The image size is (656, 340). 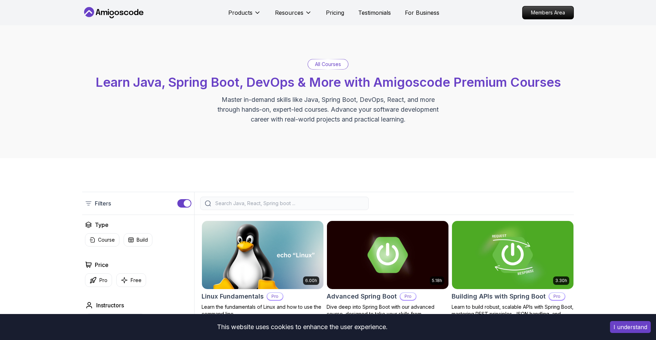 What do you see at coordinates (388, 255) in the screenshot?
I see `img: Advanced Spring Boot card` at bounding box center [388, 255].